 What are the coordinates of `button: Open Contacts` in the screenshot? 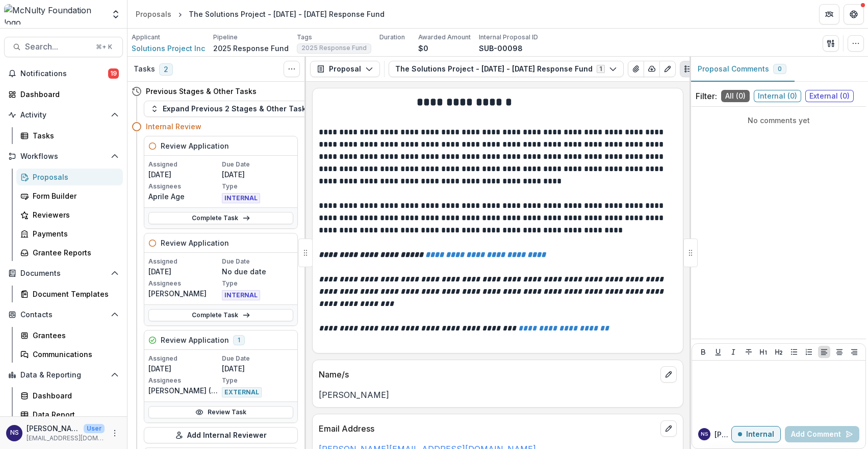 It's located at (63, 315).